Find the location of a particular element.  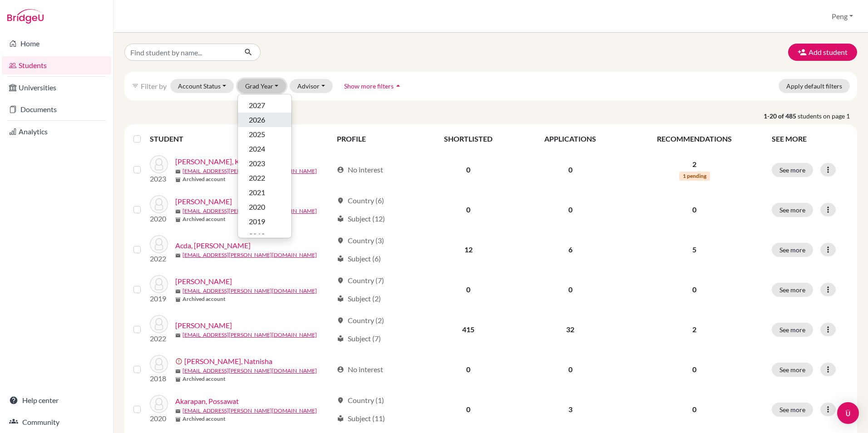

td: 415 is located at coordinates (468, 330).